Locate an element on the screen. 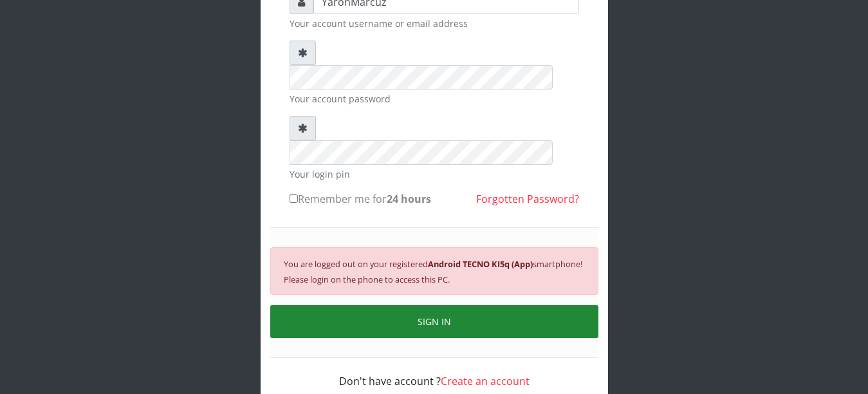  button: SIGN IN is located at coordinates (434, 321).